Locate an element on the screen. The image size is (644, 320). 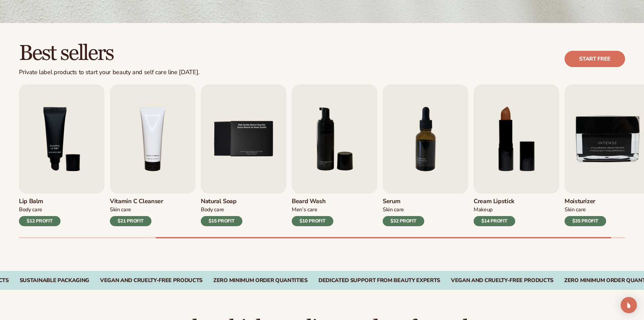
h3: Serum is located at coordinates (404, 201).